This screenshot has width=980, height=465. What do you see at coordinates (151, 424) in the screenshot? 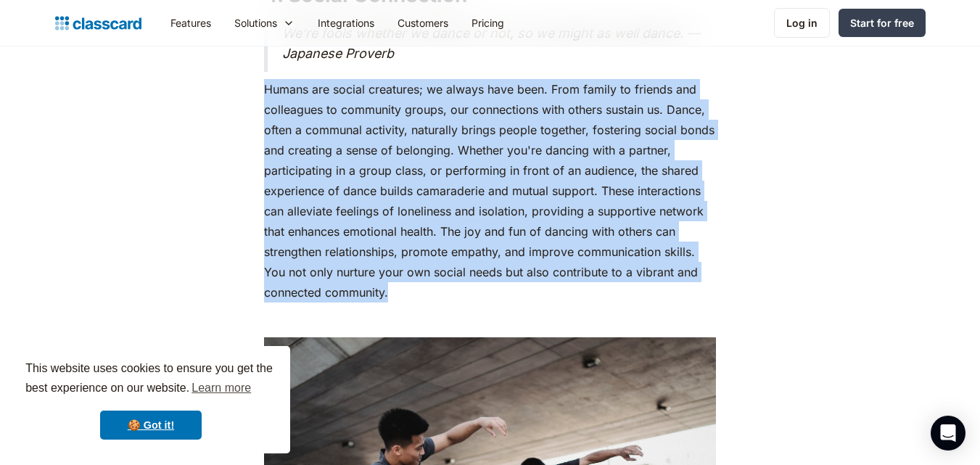
I see `a: dismiss cookie message` at bounding box center [151, 424].